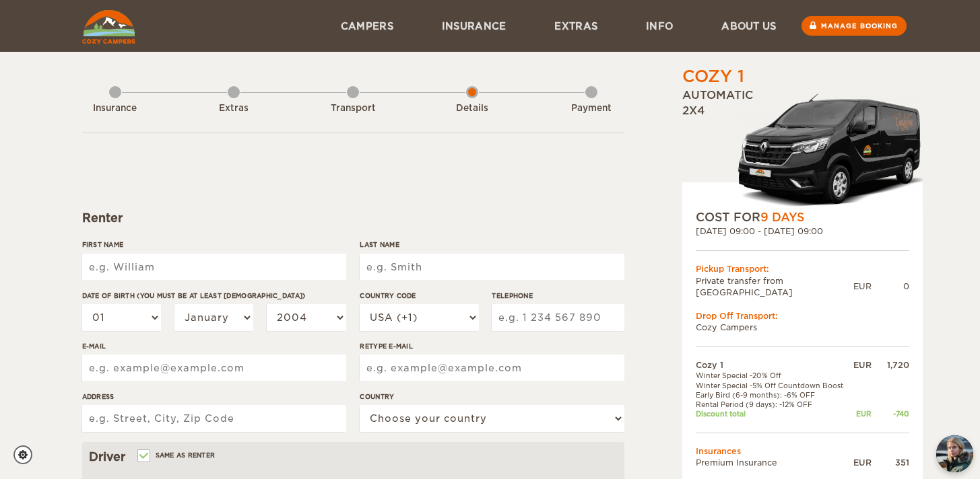 This screenshot has height=479, width=980. What do you see at coordinates (558, 318) in the screenshot?
I see `input: e.g. 1 234 567 890` at bounding box center [558, 318].